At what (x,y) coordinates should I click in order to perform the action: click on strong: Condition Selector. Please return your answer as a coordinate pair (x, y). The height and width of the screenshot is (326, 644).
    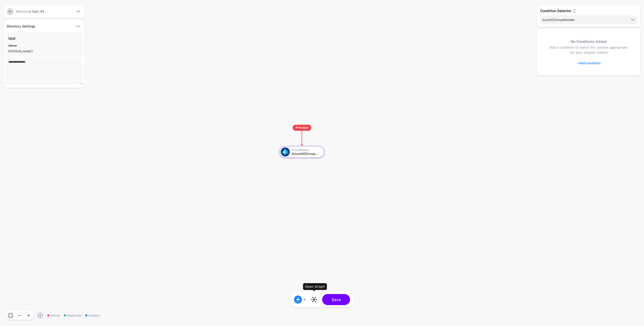
    Looking at the image, I should click on (555, 11).